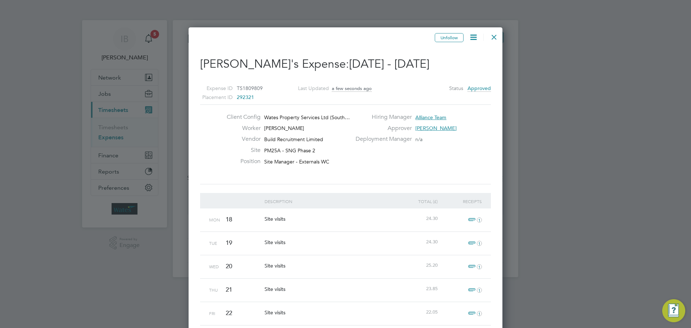 Image resolution: width=691 pixels, height=328 pixels. I want to click on label: Hiring Manager, so click(382, 117).